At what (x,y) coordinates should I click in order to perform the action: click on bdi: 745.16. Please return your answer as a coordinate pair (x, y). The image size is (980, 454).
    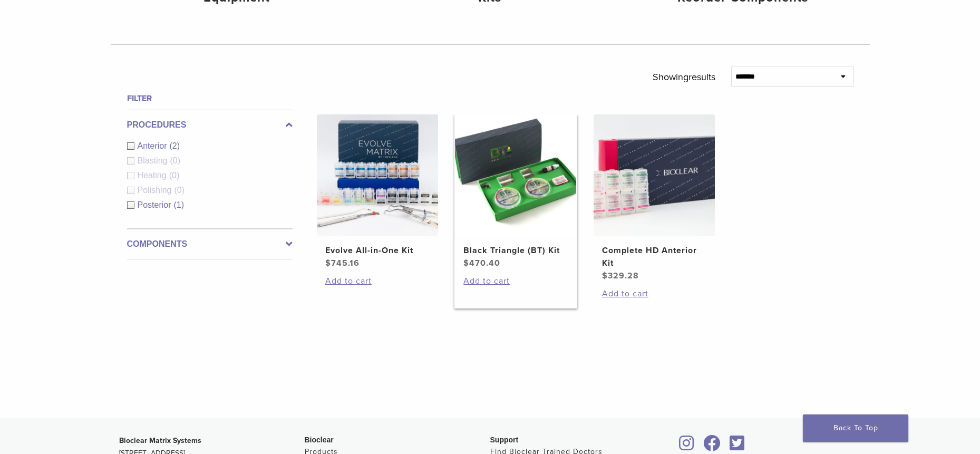
    Looking at the image, I should click on (342, 263).